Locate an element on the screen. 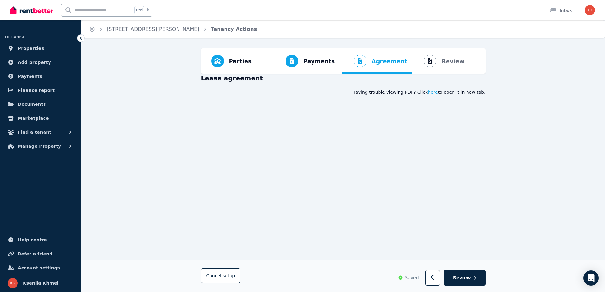 This screenshot has width=605, height=292. button: Parties is located at coordinates (231, 61).